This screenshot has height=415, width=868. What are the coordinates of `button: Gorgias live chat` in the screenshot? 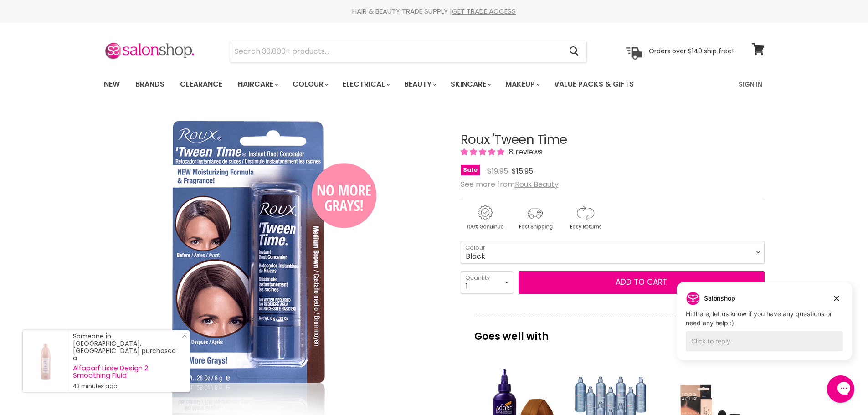 It's located at (18, 17).